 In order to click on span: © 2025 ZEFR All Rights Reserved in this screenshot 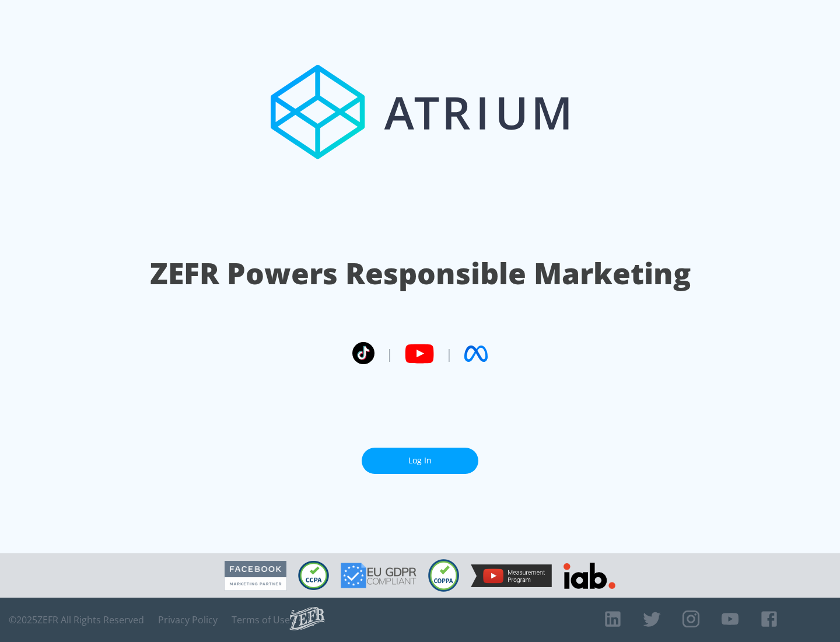, I will do `click(76, 620)`.